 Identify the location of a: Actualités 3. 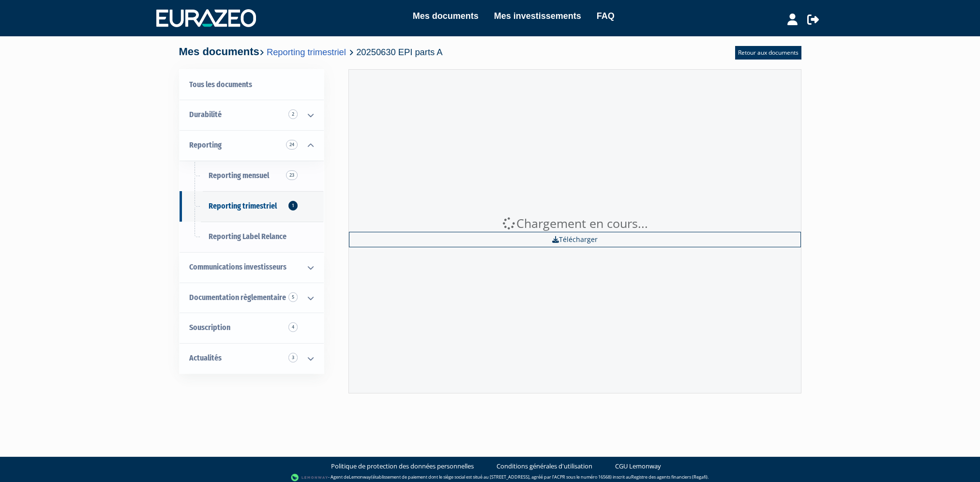
(252, 358).